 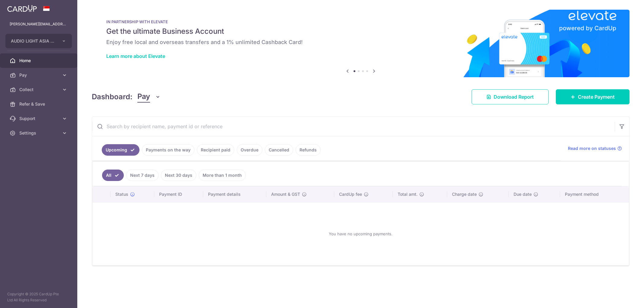 I want to click on a: Payments on the way, so click(x=168, y=150).